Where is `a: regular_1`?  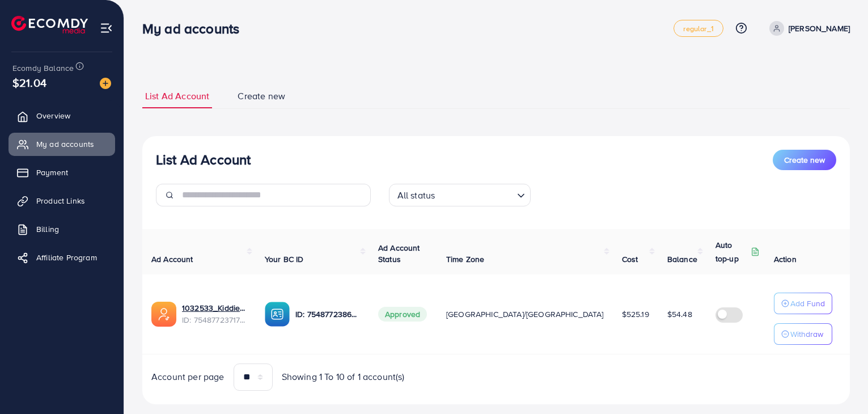 a: regular_1 is located at coordinates (698, 28).